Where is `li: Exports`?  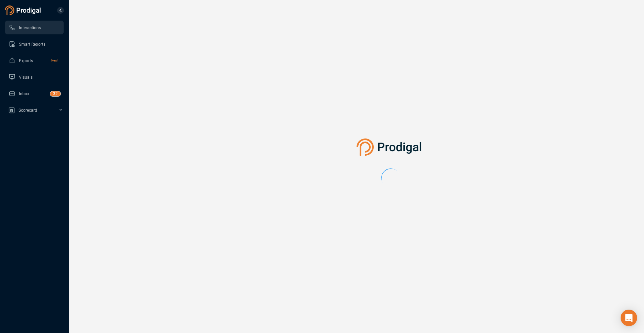 li: Exports is located at coordinates (34, 60).